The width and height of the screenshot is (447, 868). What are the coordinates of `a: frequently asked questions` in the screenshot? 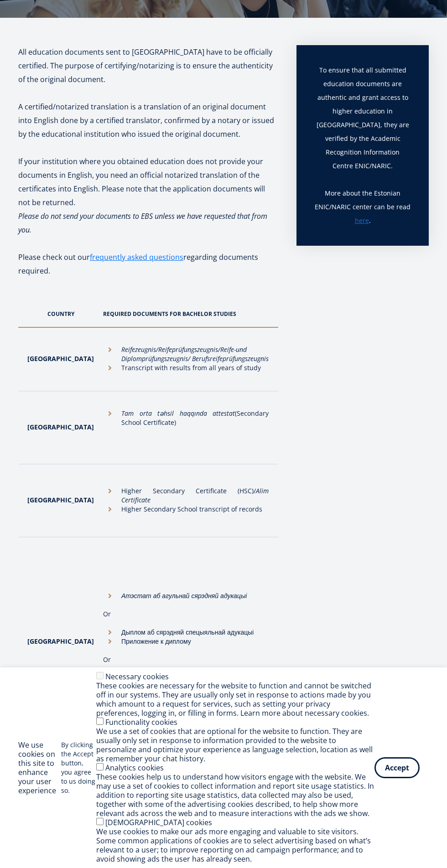 It's located at (136, 257).